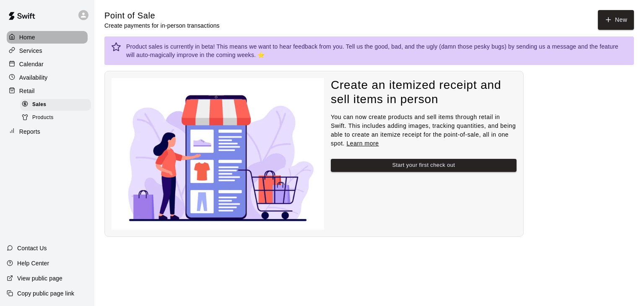 The width and height of the screenshot is (644, 306). What do you see at coordinates (47, 91) in the screenshot?
I see `div: Retail` at bounding box center [47, 91].